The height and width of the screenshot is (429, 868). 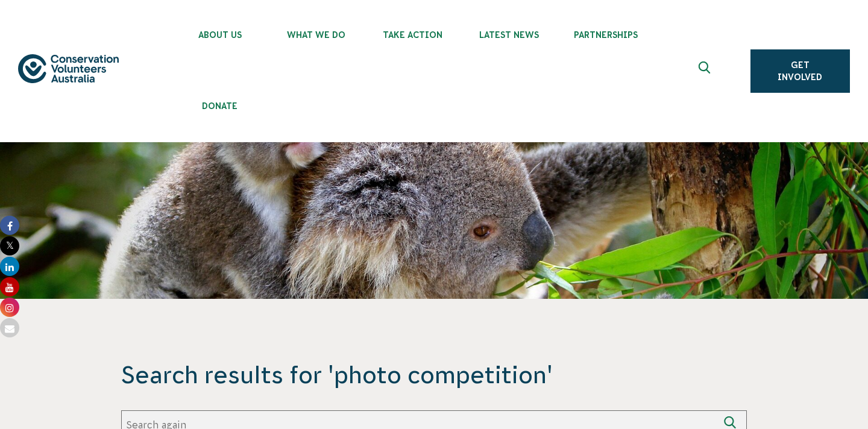 I want to click on span: Donate, so click(x=220, y=106).